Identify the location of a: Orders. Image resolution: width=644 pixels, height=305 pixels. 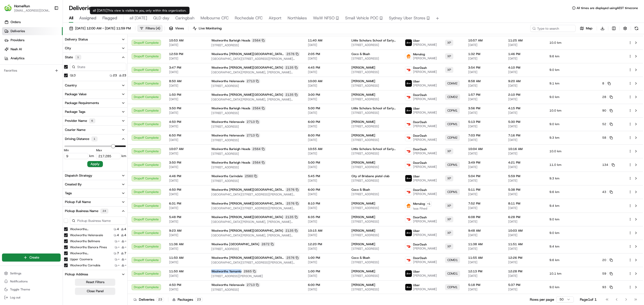
(32, 22).